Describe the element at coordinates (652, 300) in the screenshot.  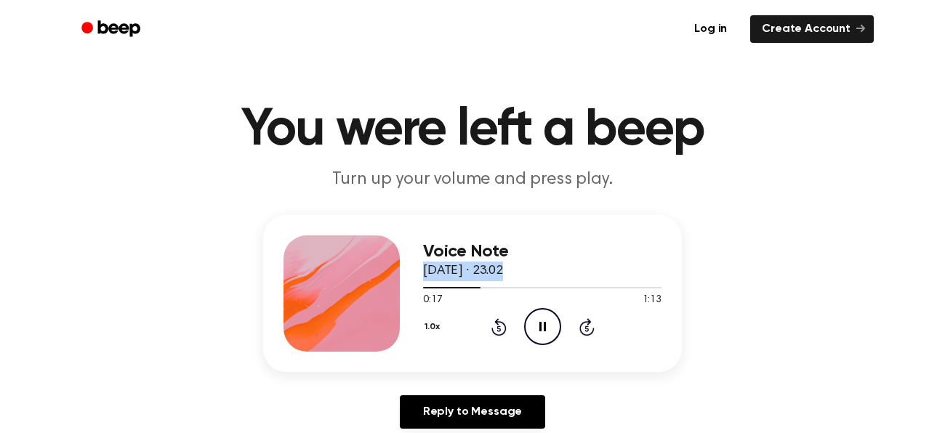
I see `span: 1:13` at that location.